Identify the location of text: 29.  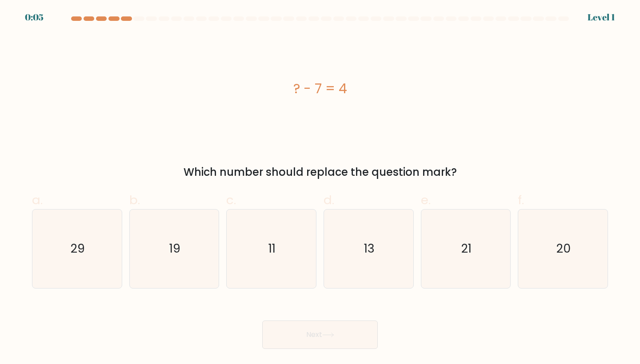
(78, 248).